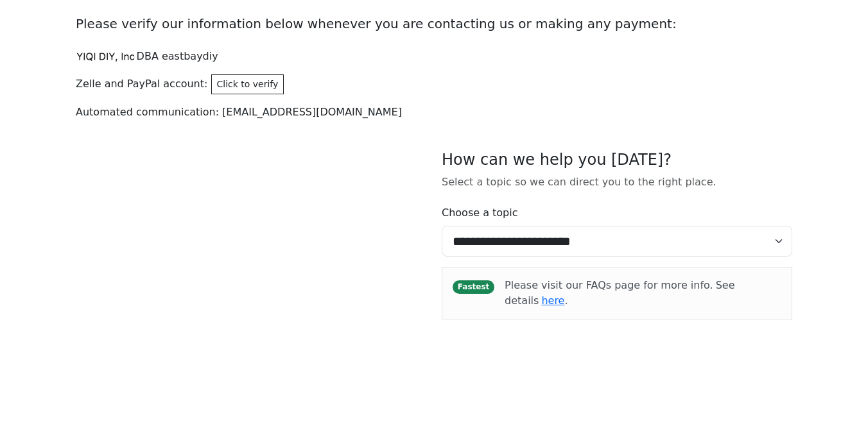  I want to click on a: here, so click(553, 300).